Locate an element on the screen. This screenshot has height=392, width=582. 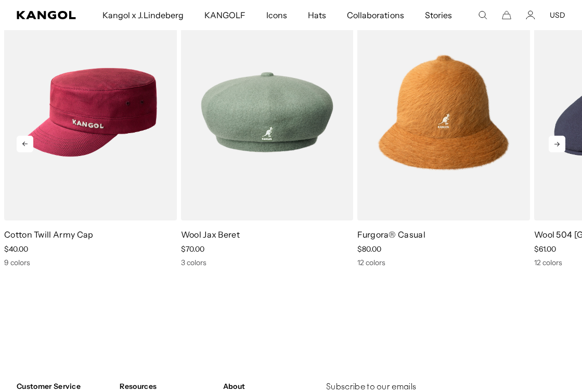
h4: About is located at coordinates (271, 387).